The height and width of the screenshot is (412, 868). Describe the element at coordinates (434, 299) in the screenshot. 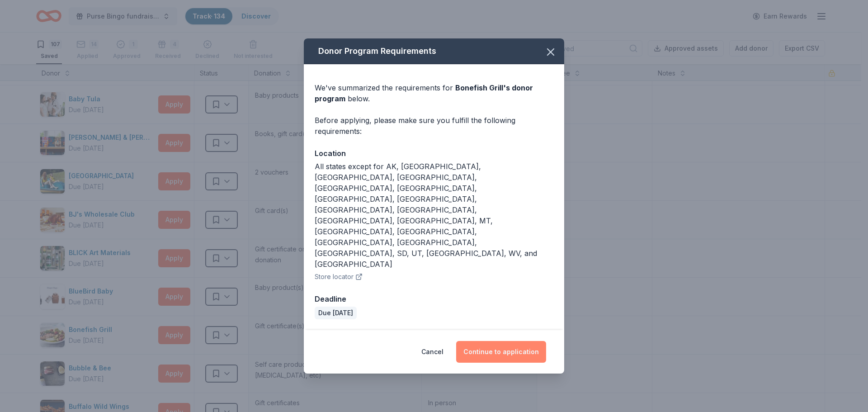

I see `div: Deadline` at that location.